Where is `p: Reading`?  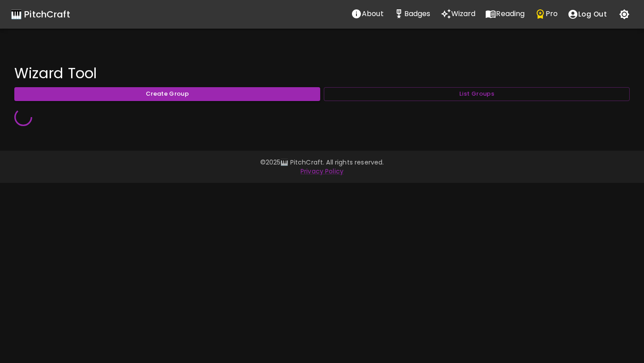 p: Reading is located at coordinates (510, 14).